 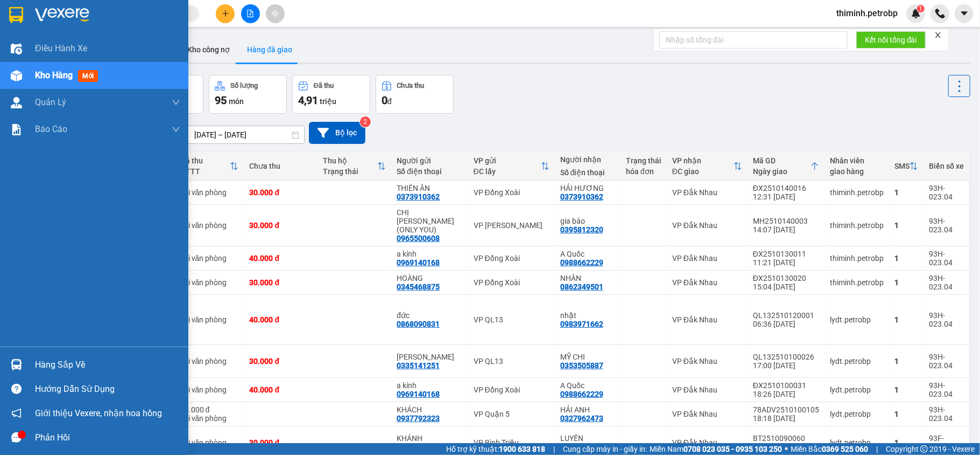 I want to click on img: icon-new-feature, so click(x=916, y=14).